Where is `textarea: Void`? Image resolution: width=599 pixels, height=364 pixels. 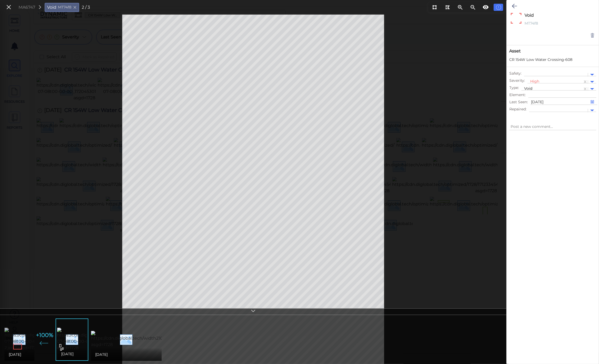
textarea: Void is located at coordinates (550, 15).